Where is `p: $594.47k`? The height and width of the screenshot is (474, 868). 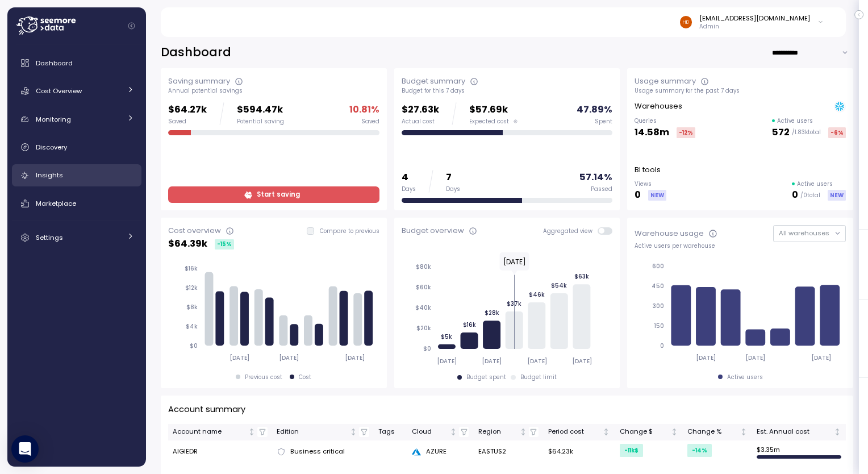 p: $594.47k is located at coordinates (260, 110).